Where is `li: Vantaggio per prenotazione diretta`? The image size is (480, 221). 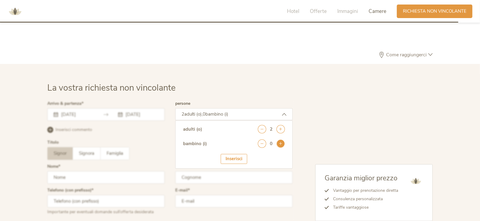
li: Vantaggio per prenotazione diretta is located at coordinates (364, 191).